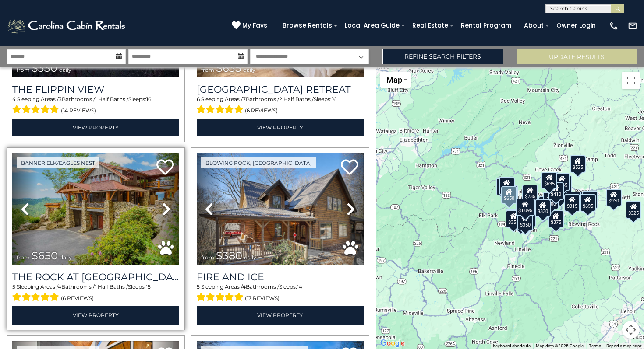 The height and width of the screenshot is (349, 644). What do you see at coordinates (614, 26) in the screenshot?
I see `img: phone-regular-white.png` at bounding box center [614, 26].